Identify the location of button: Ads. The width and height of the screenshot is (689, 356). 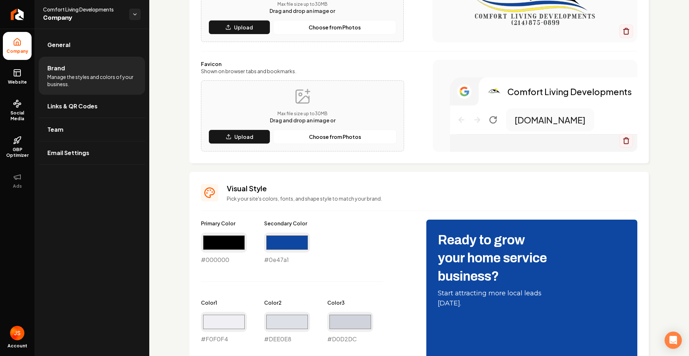
(17, 181).